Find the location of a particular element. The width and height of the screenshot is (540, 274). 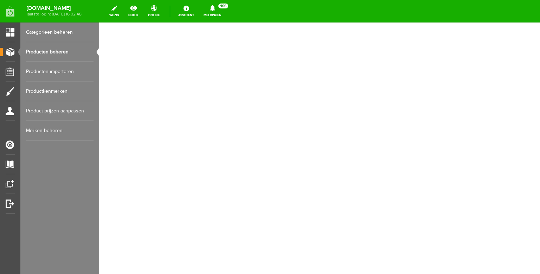

span: 406 is located at coordinates (223, 6).